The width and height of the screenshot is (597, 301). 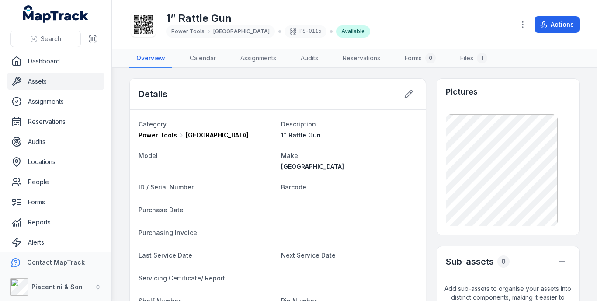 What do you see at coordinates (462, 92) in the screenshot?
I see `h3: Pictures` at bounding box center [462, 92].